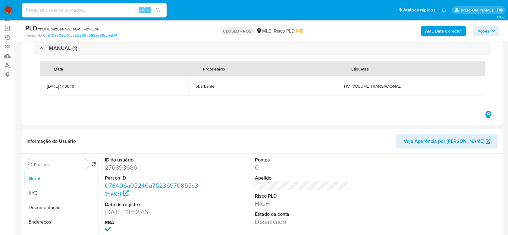 This screenshot has width=508, height=235. I want to click on dt: Pontos, so click(302, 160).